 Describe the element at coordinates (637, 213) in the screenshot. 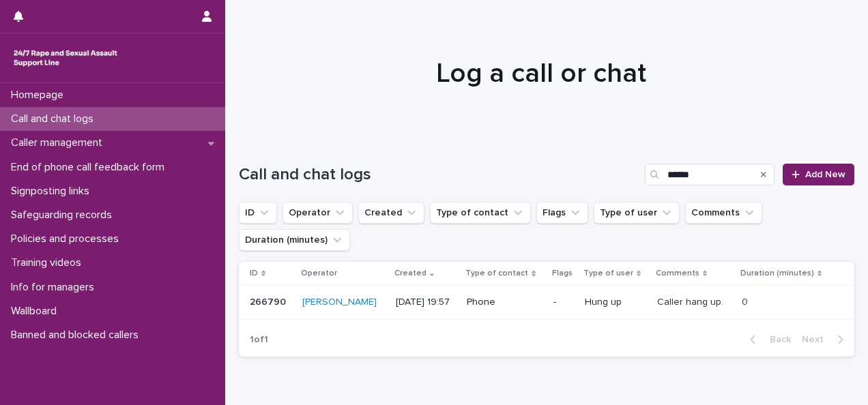

I see `button: Type of user` at that location.